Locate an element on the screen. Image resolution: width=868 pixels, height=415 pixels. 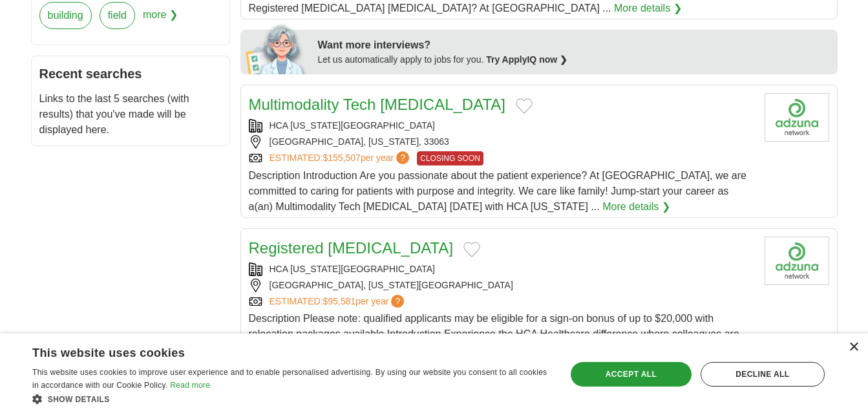
span: Show details is located at coordinates (79, 399).